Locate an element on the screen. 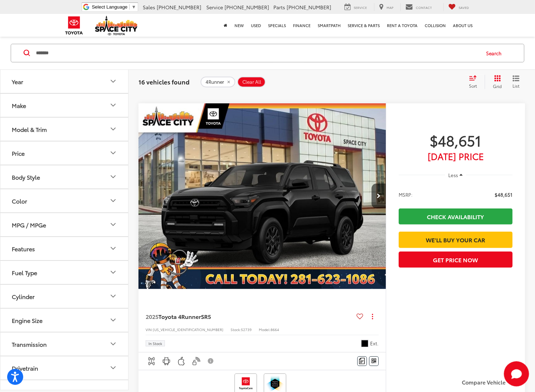 The height and width of the screenshot is (392, 535). button: Body StyleBody Style is located at coordinates (64, 177).